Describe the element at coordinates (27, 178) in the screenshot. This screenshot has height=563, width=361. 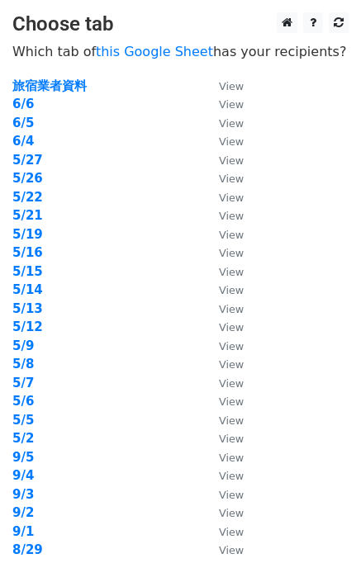
I see `a: 5/26` at that location.